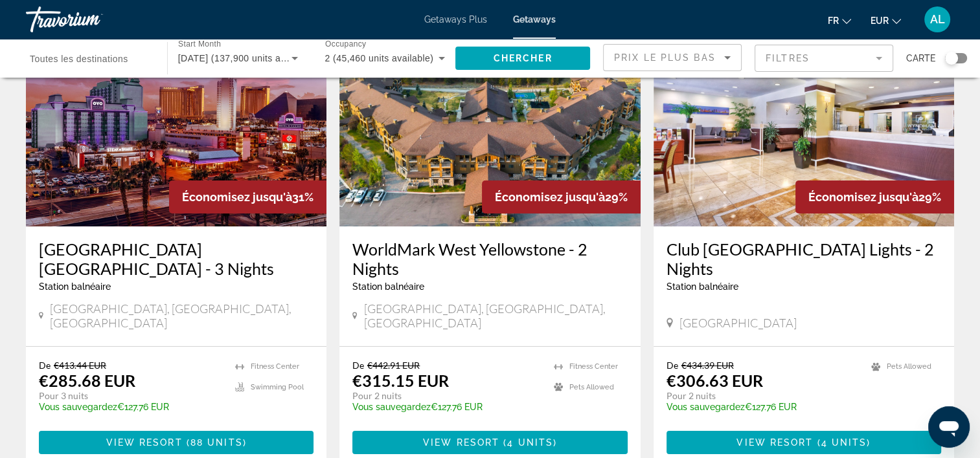  Describe the element at coordinates (921, 58) in the screenshot. I see `span: Carte` at that location.